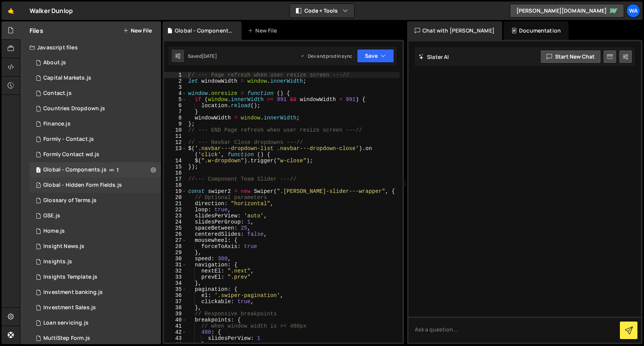 The width and height of the screenshot is (644, 346). Describe the element at coordinates (434, 57) in the screenshot. I see `h2: Slater AI` at that location.